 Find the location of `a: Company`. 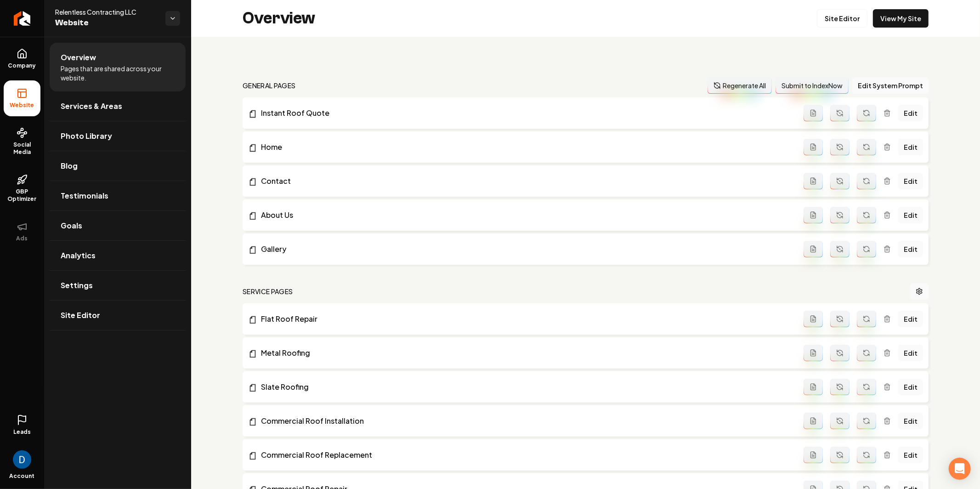

a: Company is located at coordinates (22, 59).